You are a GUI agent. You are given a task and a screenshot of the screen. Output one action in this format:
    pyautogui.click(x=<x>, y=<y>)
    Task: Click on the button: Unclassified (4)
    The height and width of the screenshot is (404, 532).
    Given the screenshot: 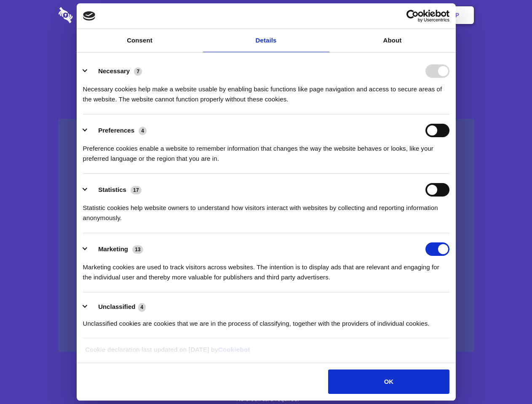 What is the action you would take?
    pyautogui.click(x=117, y=307)
    